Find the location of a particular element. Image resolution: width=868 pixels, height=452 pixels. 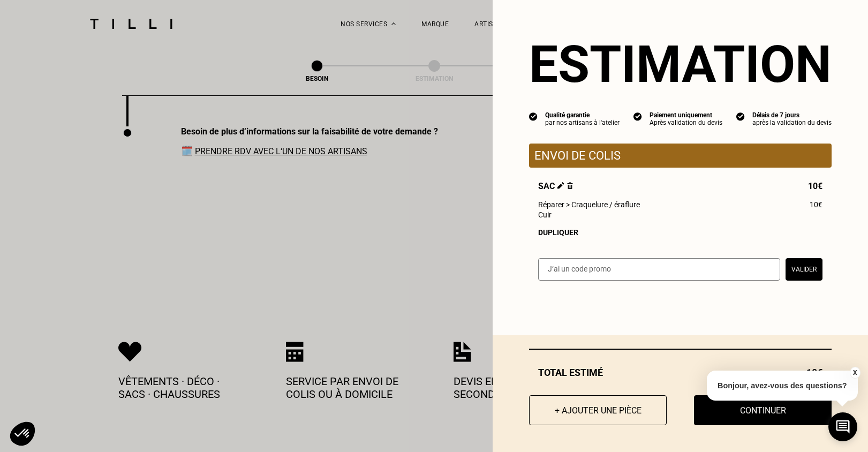

div: Paiement uniquement is located at coordinates (686, 115).